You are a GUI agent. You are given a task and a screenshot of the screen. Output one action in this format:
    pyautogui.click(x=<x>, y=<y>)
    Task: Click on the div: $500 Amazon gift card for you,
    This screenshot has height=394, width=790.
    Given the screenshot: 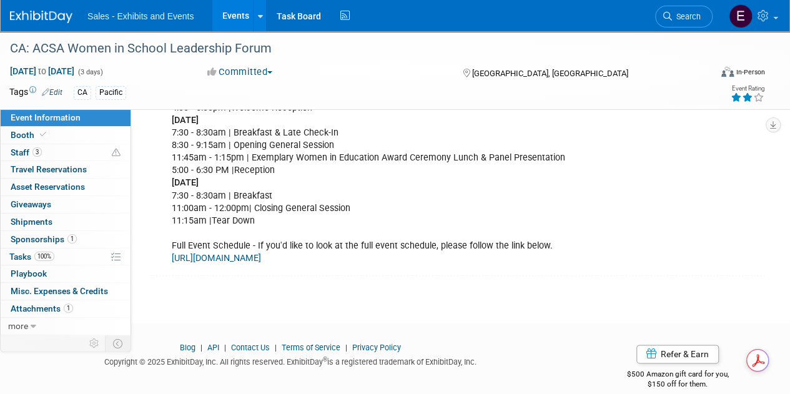 What is the action you would take?
    pyautogui.click(x=677, y=375)
    